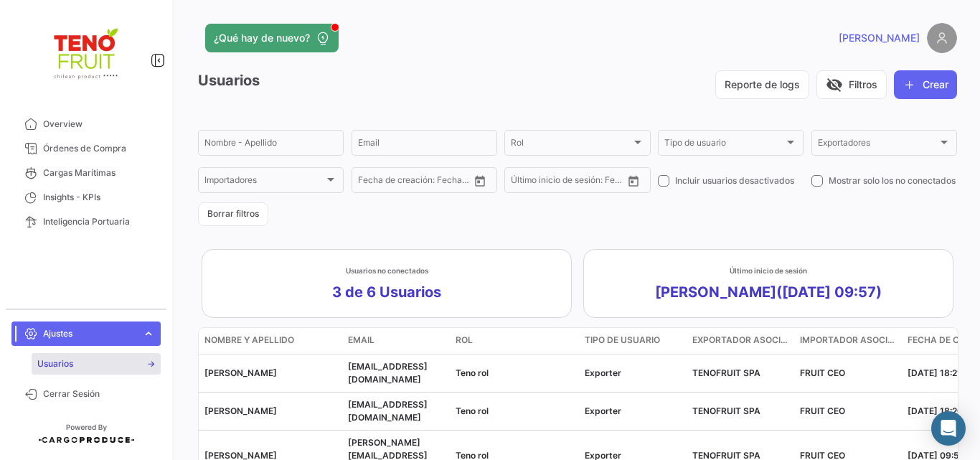  Describe the element at coordinates (942, 38) in the screenshot. I see `img: placeholder-user.png` at that location.